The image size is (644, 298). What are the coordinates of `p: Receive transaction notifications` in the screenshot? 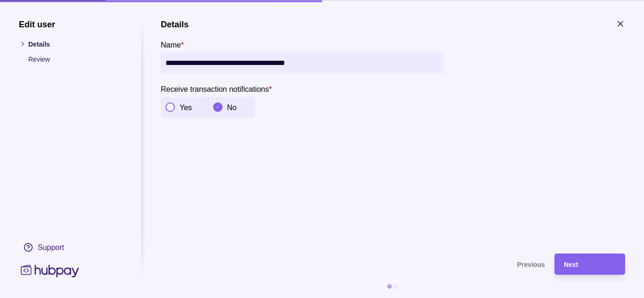 It's located at (215, 89).